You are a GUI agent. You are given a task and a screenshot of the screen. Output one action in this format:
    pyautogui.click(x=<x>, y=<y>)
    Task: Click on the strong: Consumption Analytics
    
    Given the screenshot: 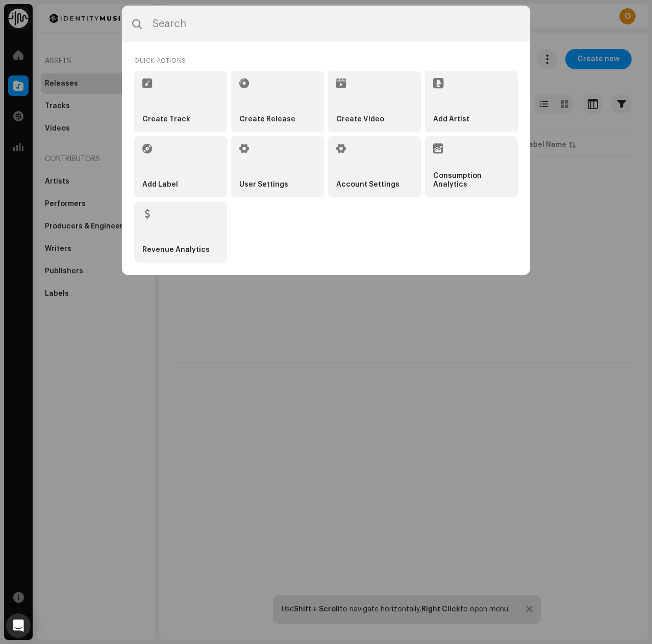 What is the action you would take?
    pyautogui.click(x=472, y=180)
    